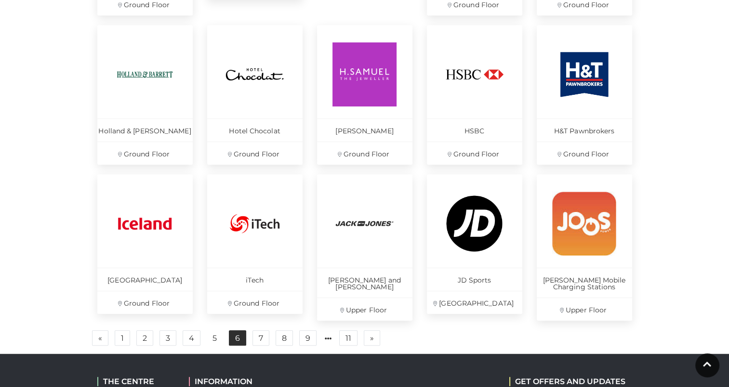 The height and width of the screenshot is (387, 729). I want to click on a: 8, so click(284, 338).